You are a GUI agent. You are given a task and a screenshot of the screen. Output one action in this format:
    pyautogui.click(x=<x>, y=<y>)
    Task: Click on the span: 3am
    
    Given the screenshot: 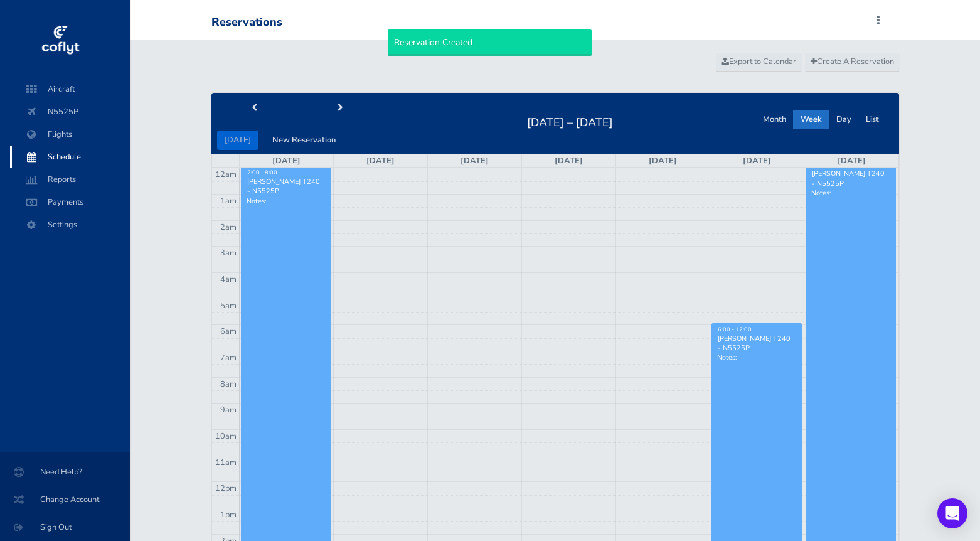 What is the action you would take?
    pyautogui.click(x=229, y=253)
    